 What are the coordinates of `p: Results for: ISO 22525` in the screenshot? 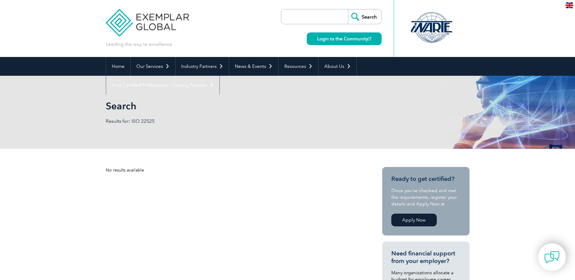 It's located at (197, 121).